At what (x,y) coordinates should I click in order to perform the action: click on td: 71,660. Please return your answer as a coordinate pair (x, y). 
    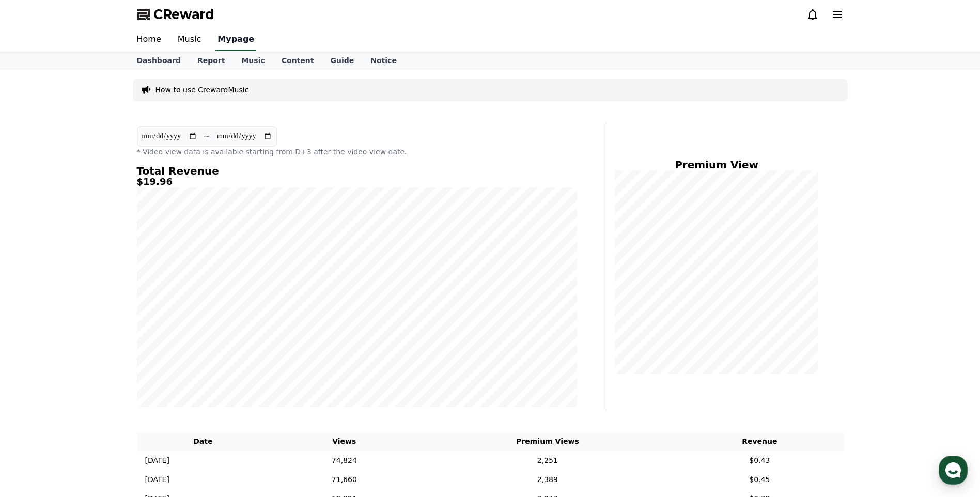
    Looking at the image, I should click on (344, 479).